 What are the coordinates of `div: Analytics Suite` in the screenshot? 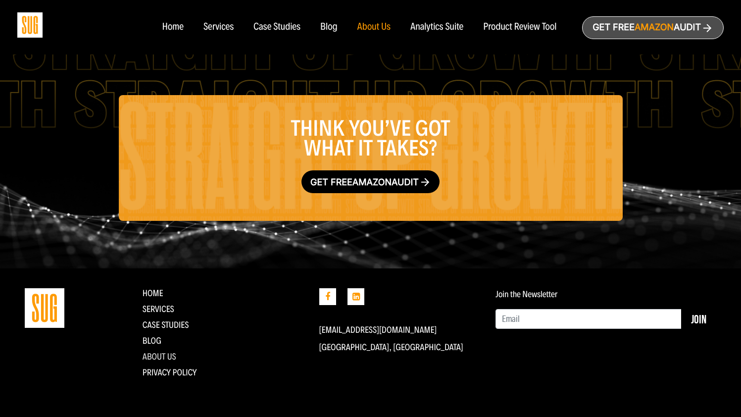 It's located at (437, 27).